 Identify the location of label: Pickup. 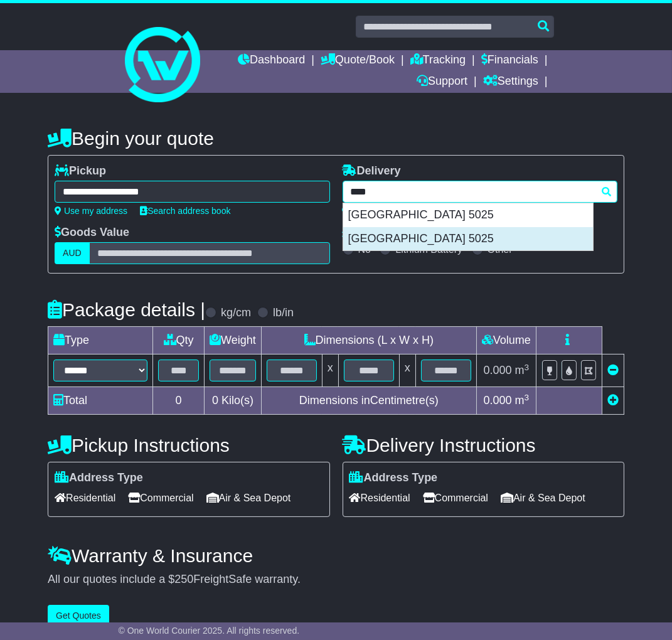
(81, 172).